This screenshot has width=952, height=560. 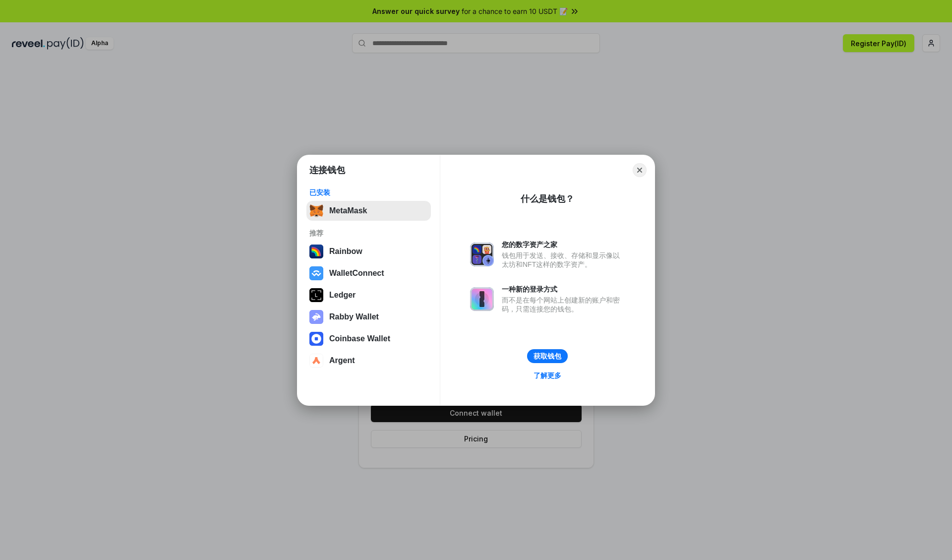 I want to click on a: 了解更多, so click(x=547, y=375).